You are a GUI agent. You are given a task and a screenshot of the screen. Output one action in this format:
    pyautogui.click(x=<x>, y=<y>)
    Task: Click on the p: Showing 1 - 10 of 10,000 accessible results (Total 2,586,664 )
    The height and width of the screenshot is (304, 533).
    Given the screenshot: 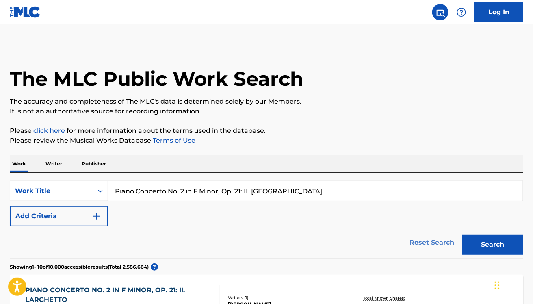 What is the action you would take?
    pyautogui.click(x=79, y=267)
    